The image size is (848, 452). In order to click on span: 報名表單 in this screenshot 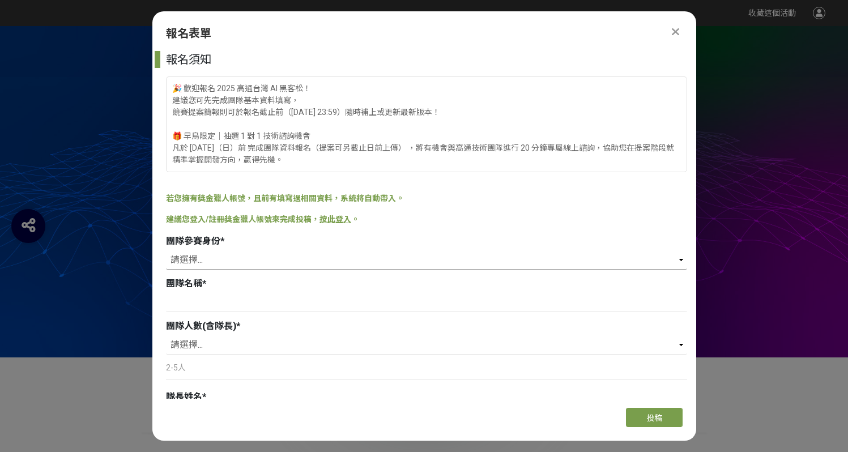, I will do `click(189, 33)`.